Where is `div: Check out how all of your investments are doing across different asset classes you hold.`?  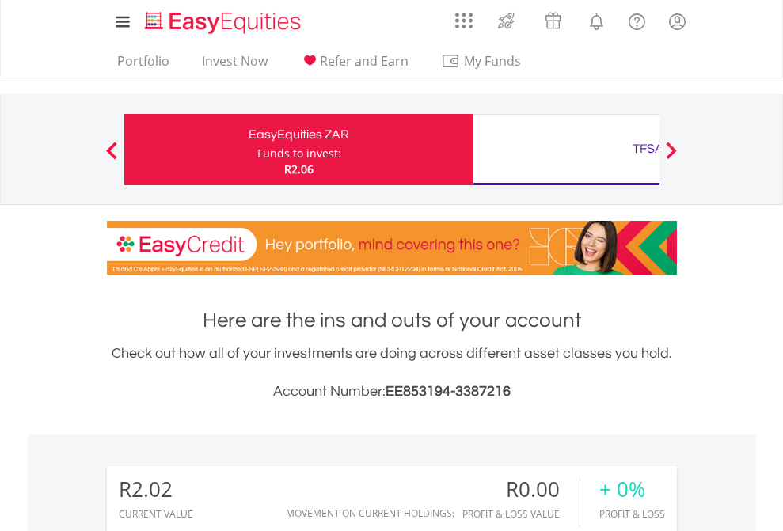 div: Check out how all of your investments are doing across different asset classes you hold. is located at coordinates (392, 373).